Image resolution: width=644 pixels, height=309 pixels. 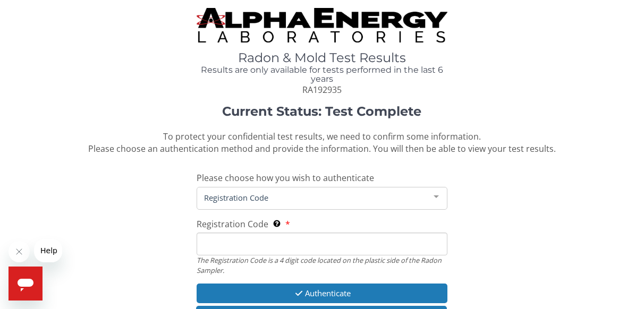 I want to click on span: To protect your confidential test results, we need to confirm some information. Please choose an ..., so click(x=322, y=143).